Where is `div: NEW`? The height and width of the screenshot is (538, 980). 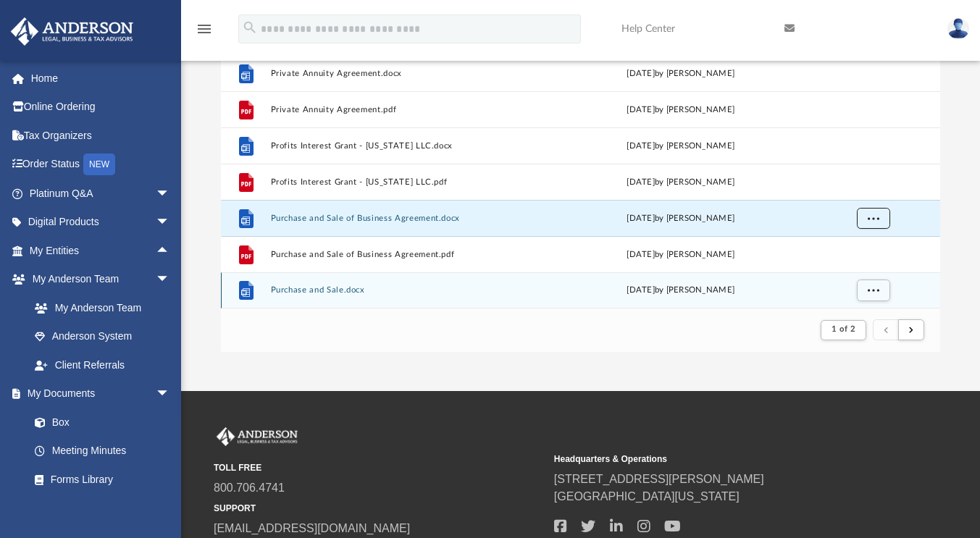 div: NEW is located at coordinates (99, 164).